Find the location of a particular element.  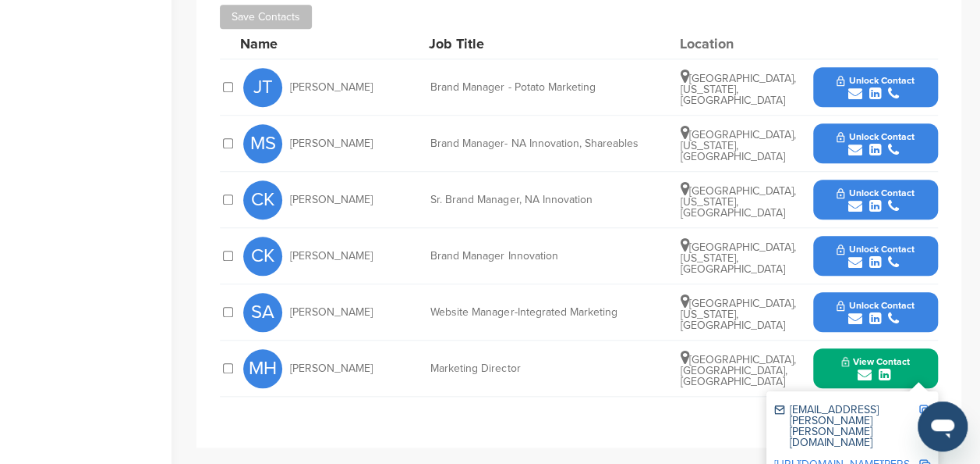

div: Marketing Director is located at coordinates (547, 368).